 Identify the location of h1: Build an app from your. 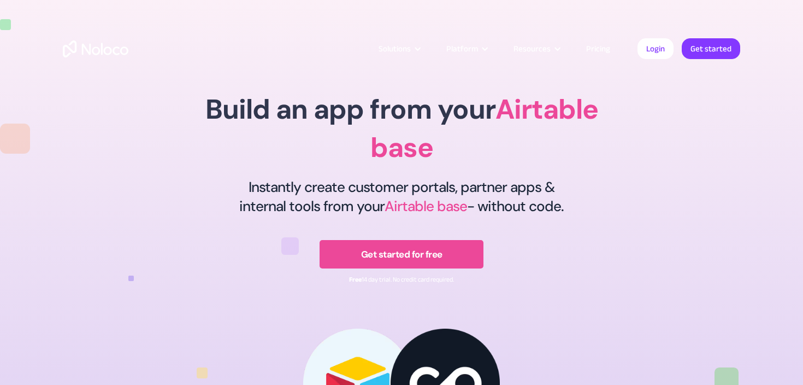
(402, 128).